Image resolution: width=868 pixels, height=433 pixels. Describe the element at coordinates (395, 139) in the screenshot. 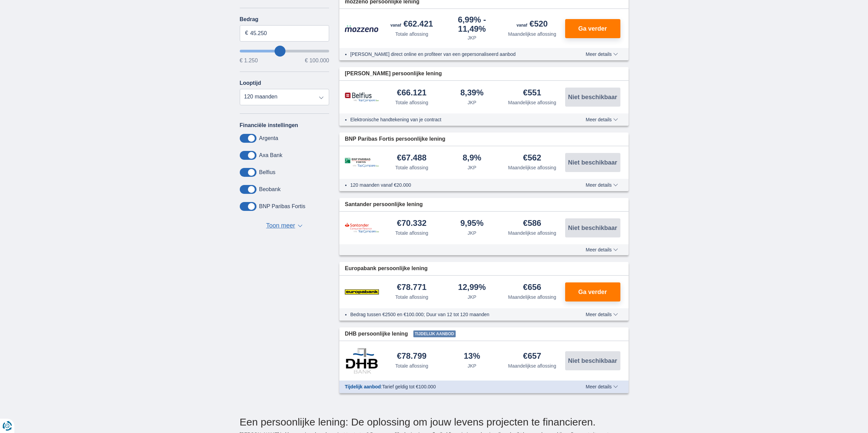

I see `span: BNP Paribas Fortis persoonlijke lening` at that location.